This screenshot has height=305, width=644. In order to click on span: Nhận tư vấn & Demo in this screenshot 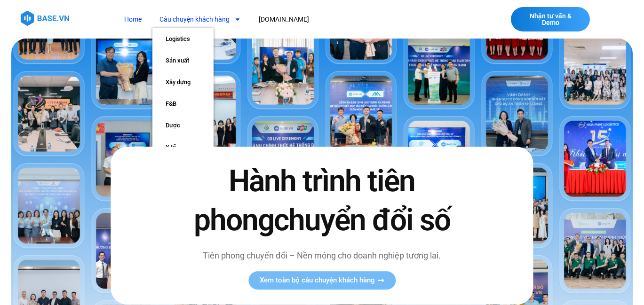, I will do `click(550, 19)`.